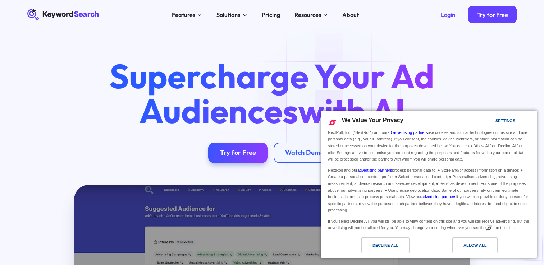 The image size is (544, 265). What do you see at coordinates (475, 245) in the screenshot?
I see `div: Allow All` at bounding box center [475, 245].